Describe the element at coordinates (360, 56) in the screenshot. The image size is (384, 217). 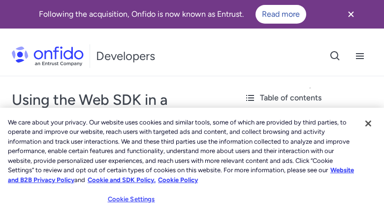
I see `svg: Open navigation menu button` at that location.